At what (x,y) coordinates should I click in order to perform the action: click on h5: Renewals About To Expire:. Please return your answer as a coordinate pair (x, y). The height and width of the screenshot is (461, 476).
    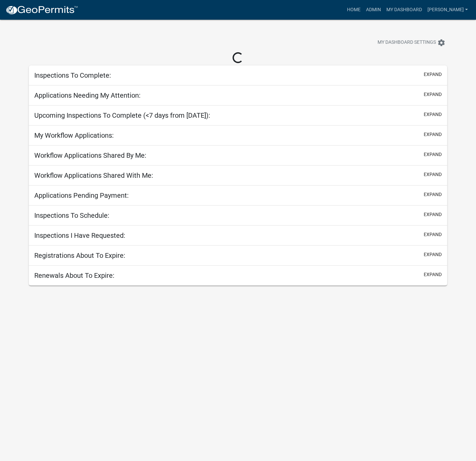
    Looking at the image, I should click on (74, 276).